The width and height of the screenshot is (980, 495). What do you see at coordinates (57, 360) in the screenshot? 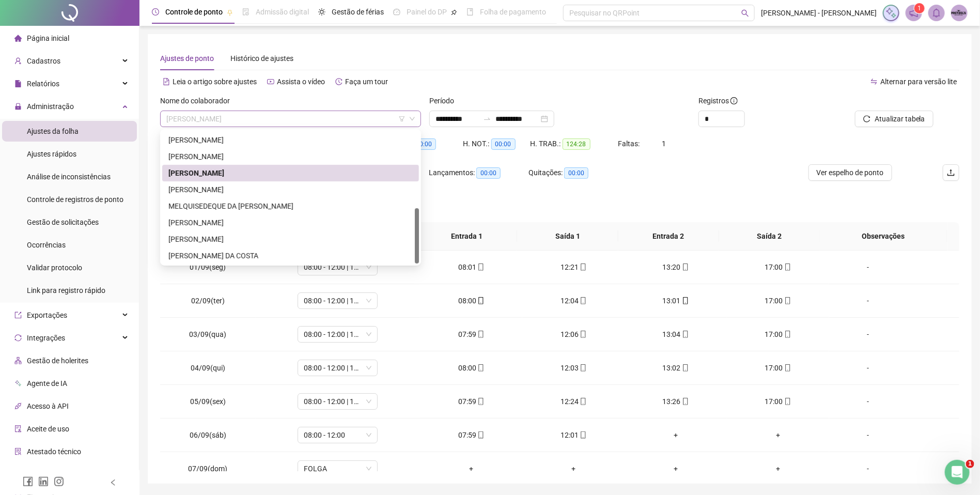
I see `span: Gestão de holerites` at bounding box center [57, 360].